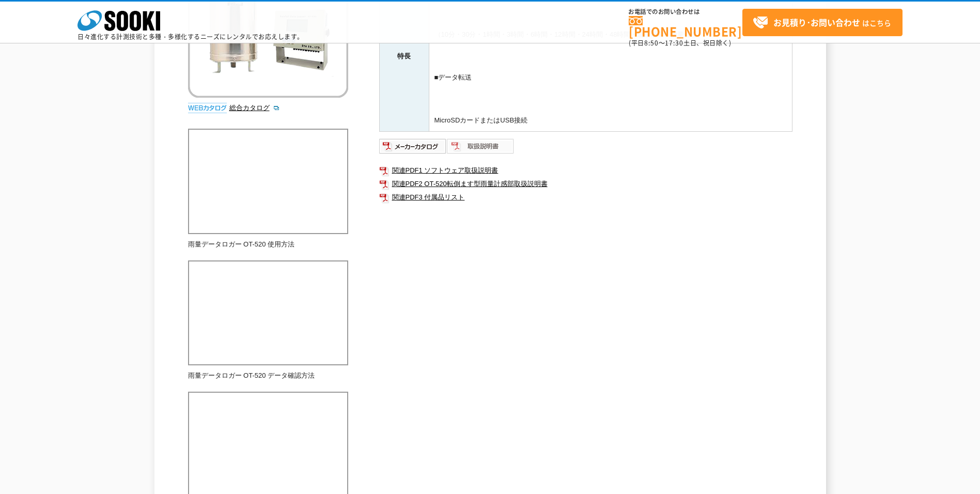  What do you see at coordinates (255, 108) in the screenshot?
I see `a: 総合カタログ` at bounding box center [255, 108].